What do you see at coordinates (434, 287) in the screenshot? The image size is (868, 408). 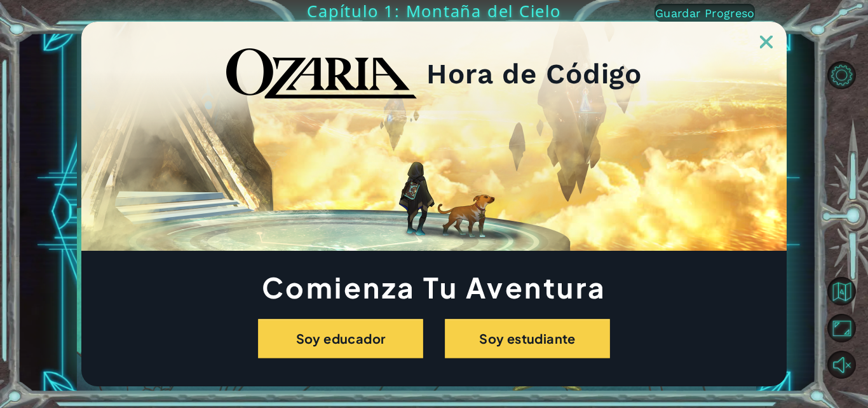 I see `h1: Comienza Tu Aventura` at bounding box center [434, 287].